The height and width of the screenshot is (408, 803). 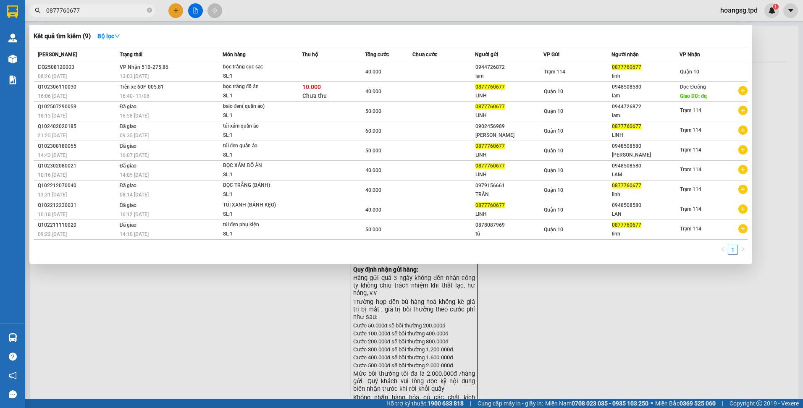 What do you see at coordinates (425, 55) in the screenshot?
I see `span: Chưa cước` at bounding box center [425, 55].